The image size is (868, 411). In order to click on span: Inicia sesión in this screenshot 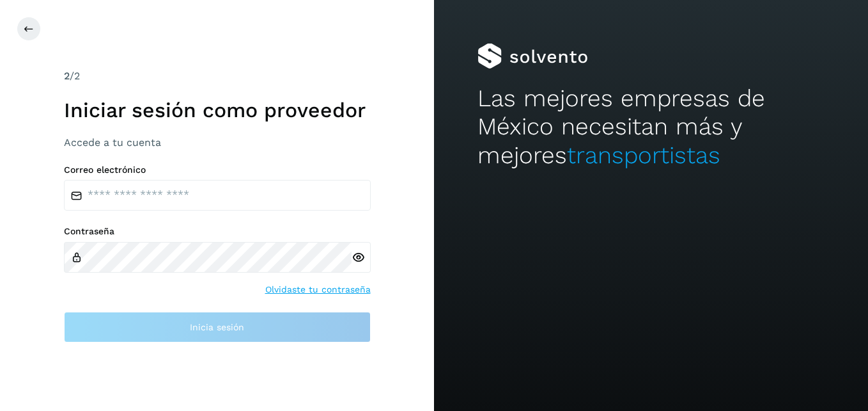, I will do `click(217, 327)`.